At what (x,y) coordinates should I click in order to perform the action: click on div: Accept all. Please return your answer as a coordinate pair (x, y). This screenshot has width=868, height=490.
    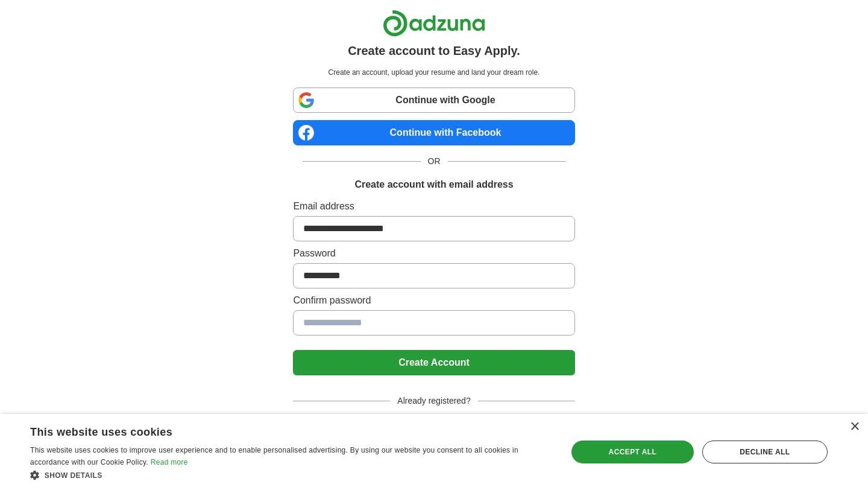
    Looking at the image, I should click on (632, 452).